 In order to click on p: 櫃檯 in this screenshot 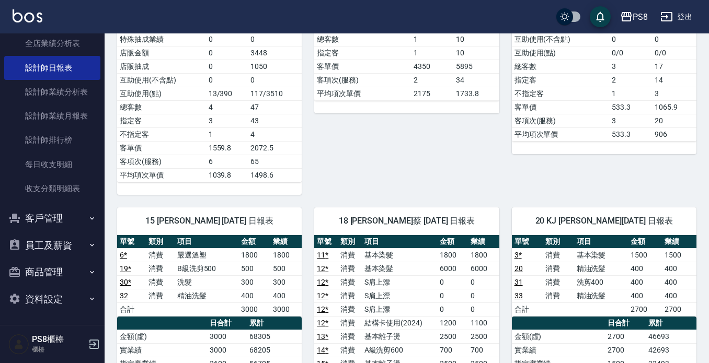, I will do `click(59, 350)`.